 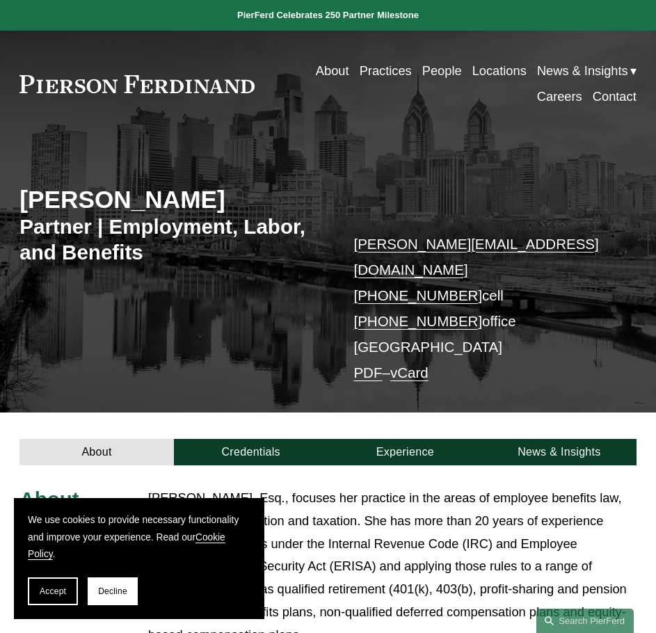 What do you see at coordinates (173, 239) in the screenshot?
I see `h3: Partner | Employment, Labor, and Benefits` at bounding box center [173, 239].